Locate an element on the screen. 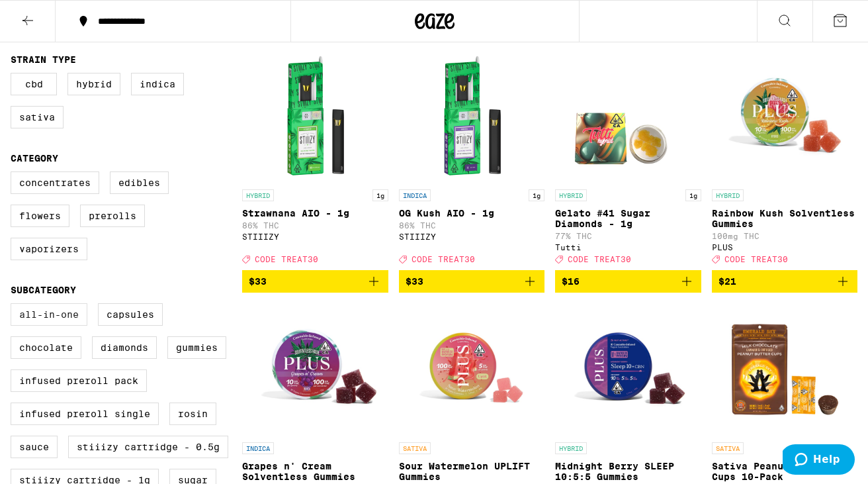  p: Sativa Peanut Butter Cups 10-Pack is located at coordinates (784, 471).